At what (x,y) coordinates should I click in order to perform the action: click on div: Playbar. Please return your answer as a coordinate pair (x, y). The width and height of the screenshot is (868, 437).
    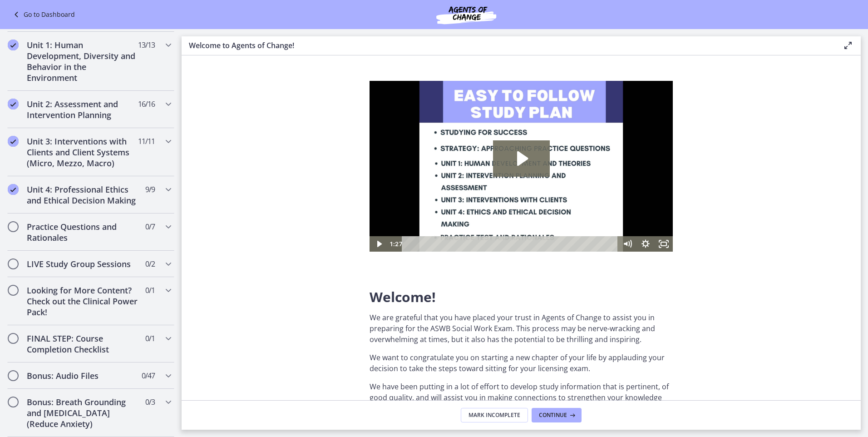
    Looking at the image, I should click on (142, 163).